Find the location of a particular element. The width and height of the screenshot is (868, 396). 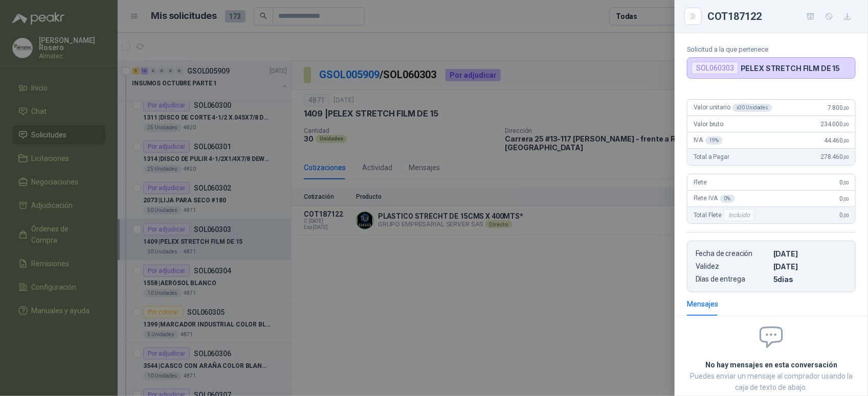

div: x 30 Unidades is located at coordinates (752, 108).